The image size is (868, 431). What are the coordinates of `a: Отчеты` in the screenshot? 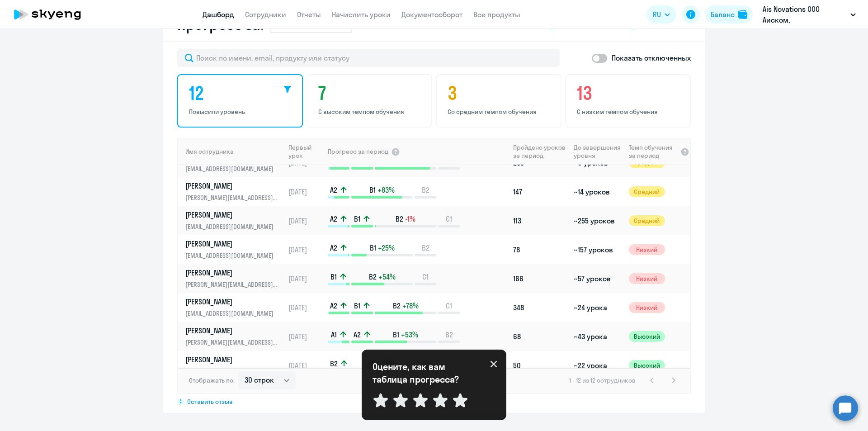 It's located at (309, 15).